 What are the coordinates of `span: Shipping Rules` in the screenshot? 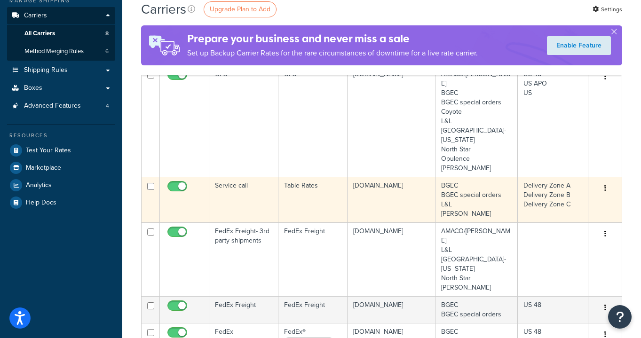 It's located at (46, 70).